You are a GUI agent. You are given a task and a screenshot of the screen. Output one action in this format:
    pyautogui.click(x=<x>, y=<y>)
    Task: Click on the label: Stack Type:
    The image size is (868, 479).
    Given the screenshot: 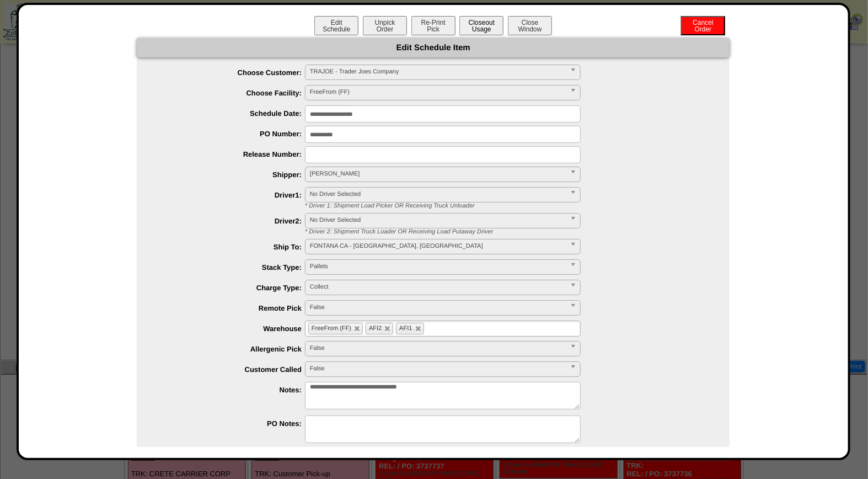 What is the action you would take?
    pyautogui.click(x=232, y=267)
    